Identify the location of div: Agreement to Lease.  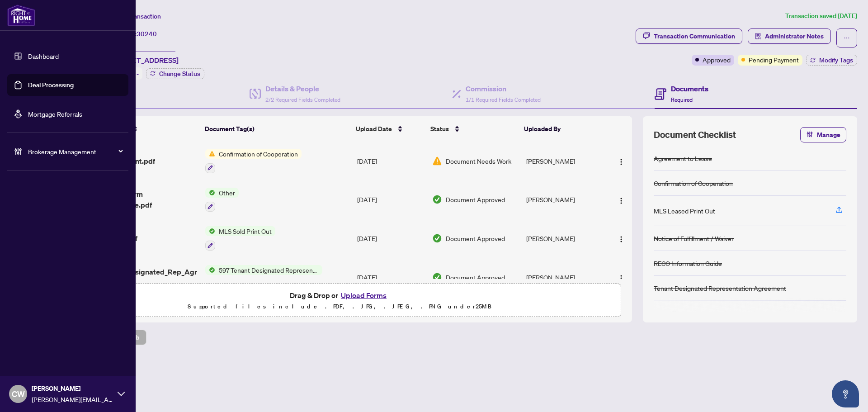
(683, 159).